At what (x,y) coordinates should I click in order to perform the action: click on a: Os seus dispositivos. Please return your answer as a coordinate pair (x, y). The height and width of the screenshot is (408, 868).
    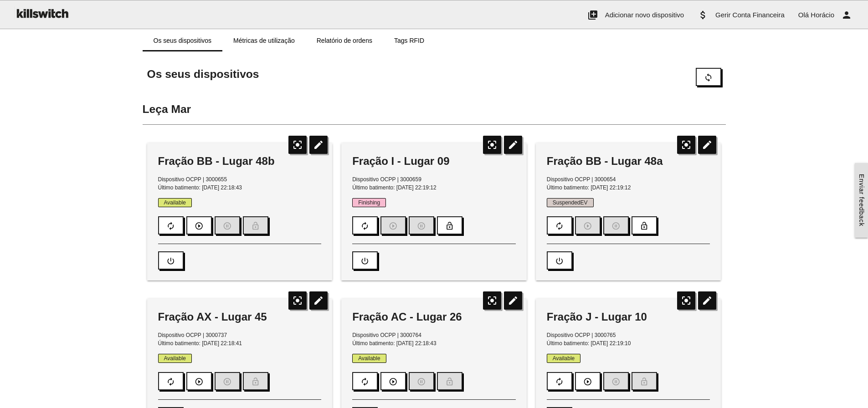
    Looking at the image, I should click on (183, 41).